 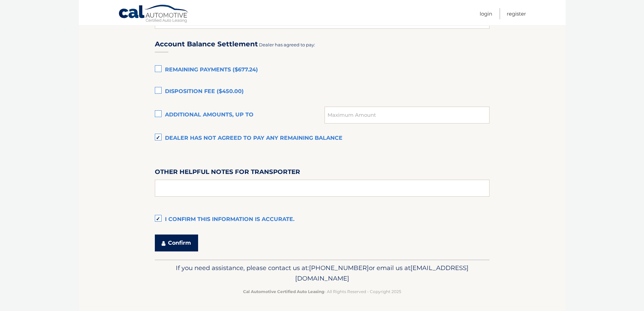 What do you see at coordinates (517, 14) in the screenshot?
I see `a: Register` at bounding box center [517, 14].